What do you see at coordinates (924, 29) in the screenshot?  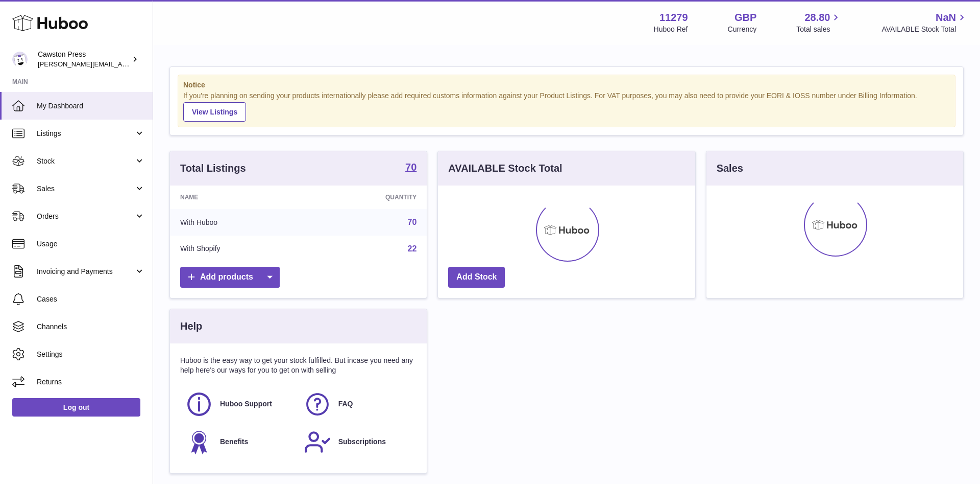 I see `span: AVAILABLE Stock Total` at bounding box center [924, 29].